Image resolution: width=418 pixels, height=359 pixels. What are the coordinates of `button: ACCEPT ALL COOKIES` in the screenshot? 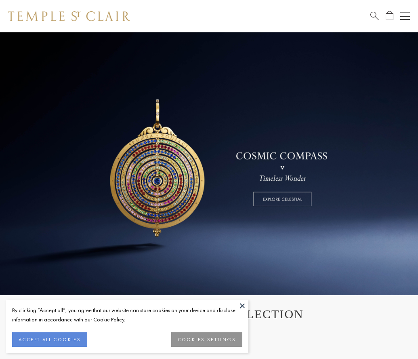 It's located at (50, 340).